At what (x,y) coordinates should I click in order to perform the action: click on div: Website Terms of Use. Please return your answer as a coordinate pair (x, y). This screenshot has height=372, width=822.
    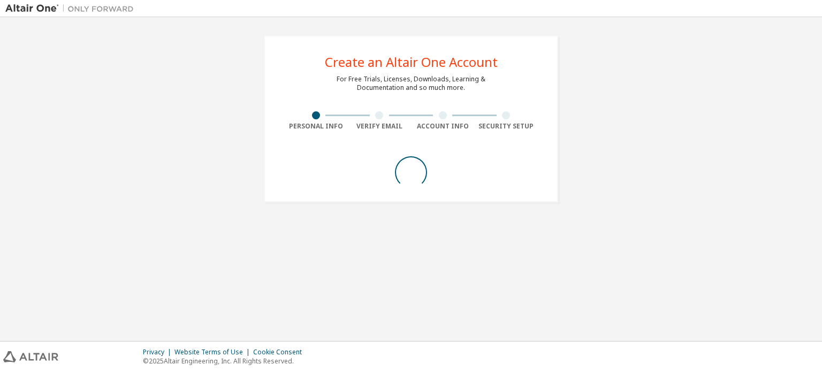
    Looking at the image, I should click on (213, 352).